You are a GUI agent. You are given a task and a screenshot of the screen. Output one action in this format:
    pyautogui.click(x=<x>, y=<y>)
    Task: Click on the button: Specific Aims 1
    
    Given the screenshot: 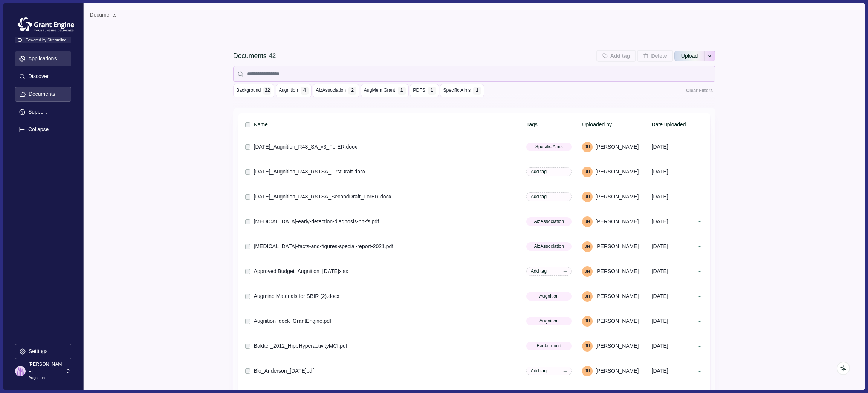 What is the action you would take?
    pyautogui.click(x=462, y=91)
    